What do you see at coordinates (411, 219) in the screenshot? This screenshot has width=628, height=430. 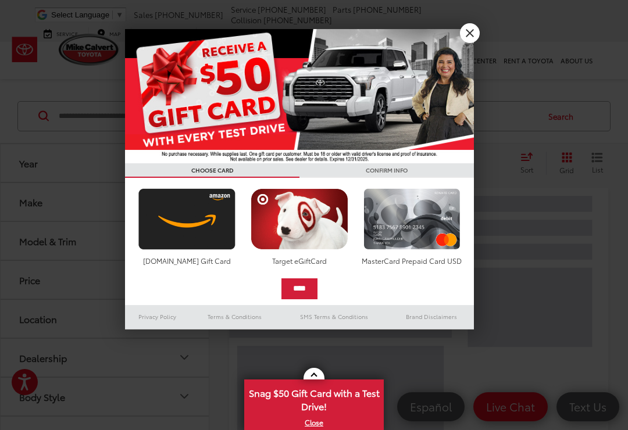 I see `img: mastercard.png` at bounding box center [411, 219].